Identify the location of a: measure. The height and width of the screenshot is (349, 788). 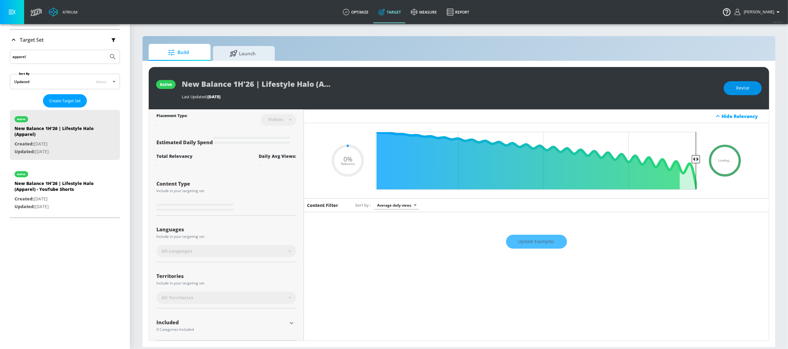
(424, 12).